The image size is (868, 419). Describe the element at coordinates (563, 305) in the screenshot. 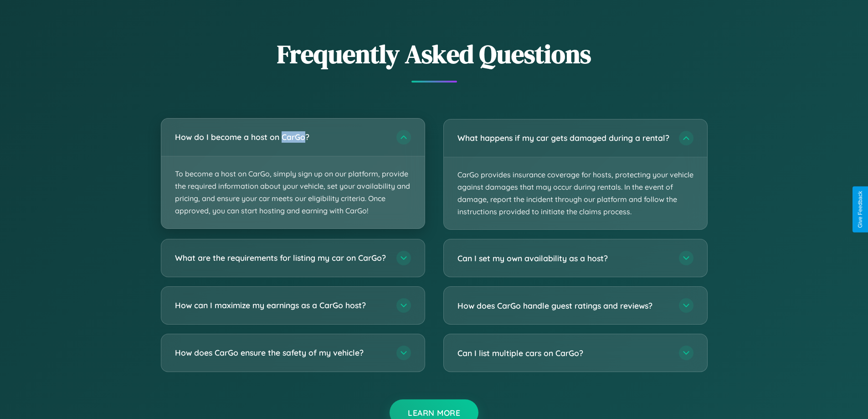

I see `h3: How does CarGo handle guest ratings and reviews?` at that location.